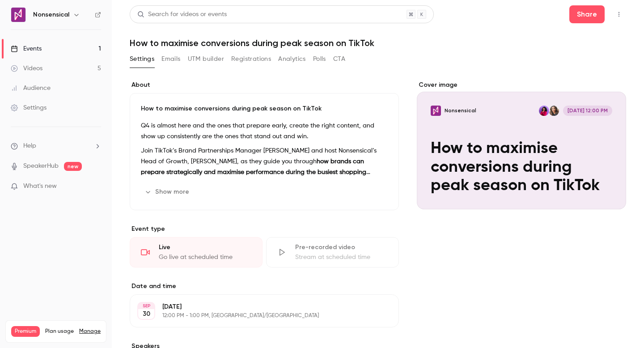  What do you see at coordinates (521, 145) in the screenshot?
I see `section: Cover image` at bounding box center [521, 145].